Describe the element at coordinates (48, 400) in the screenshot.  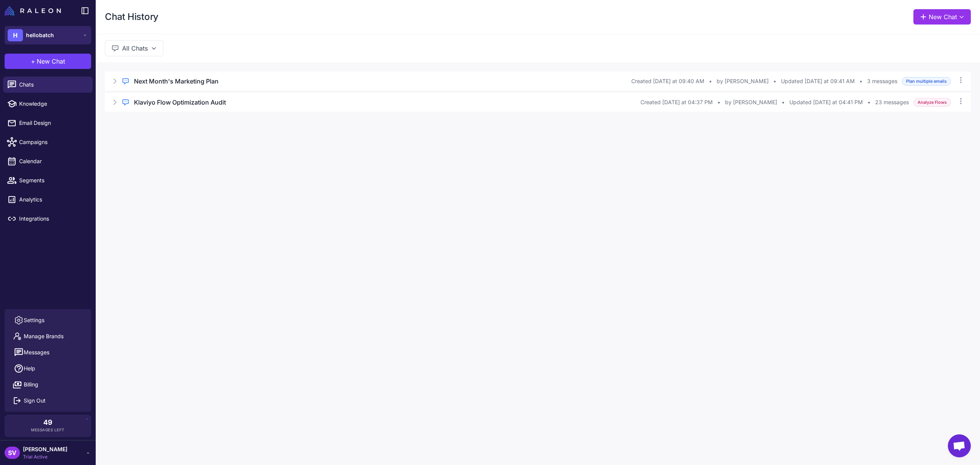
I see `button: Sign Out` at that location.